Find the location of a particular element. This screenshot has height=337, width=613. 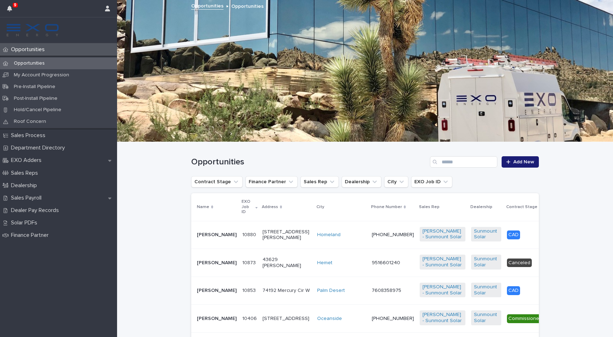

p: Solar PDFs is located at coordinates (26, 223).